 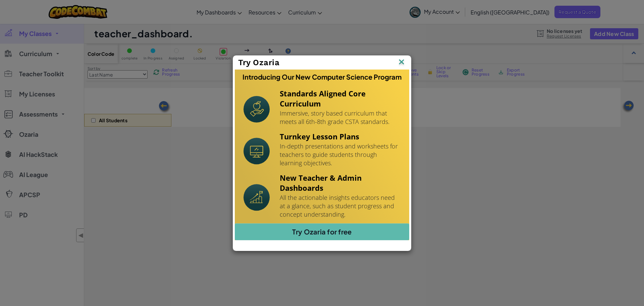 I want to click on h3: Introducing Our New Computer Science Program, so click(x=322, y=77).